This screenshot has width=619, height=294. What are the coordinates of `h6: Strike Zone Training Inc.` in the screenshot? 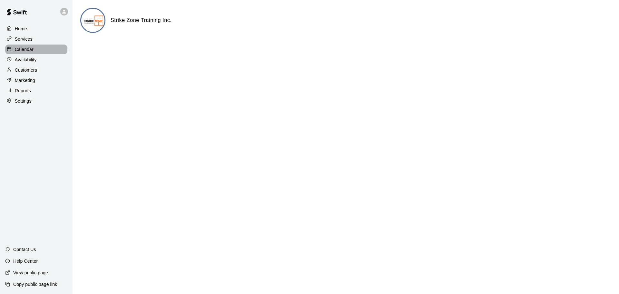 It's located at (141, 20).